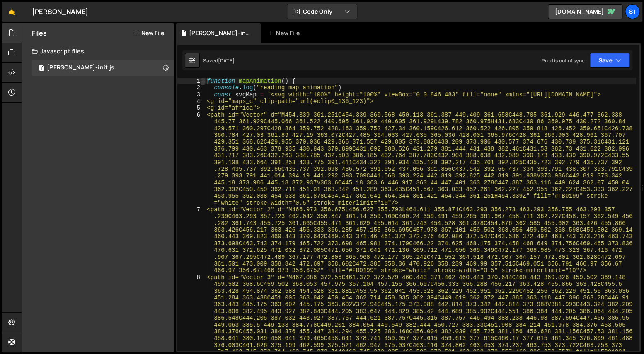  I want to click on div: 1, so click(191, 81).